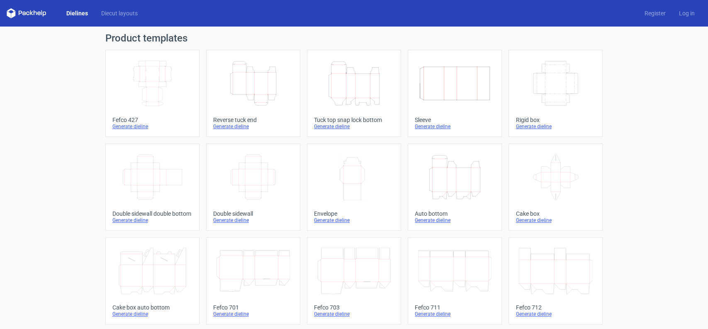 This screenshot has height=329, width=708. I want to click on a: Fefco 703Generate dieline, so click(354, 281).